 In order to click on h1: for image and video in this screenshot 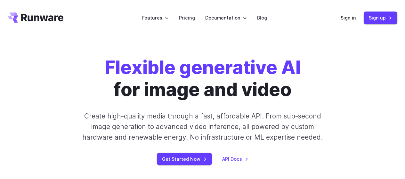, I will do `click(203, 78)`.